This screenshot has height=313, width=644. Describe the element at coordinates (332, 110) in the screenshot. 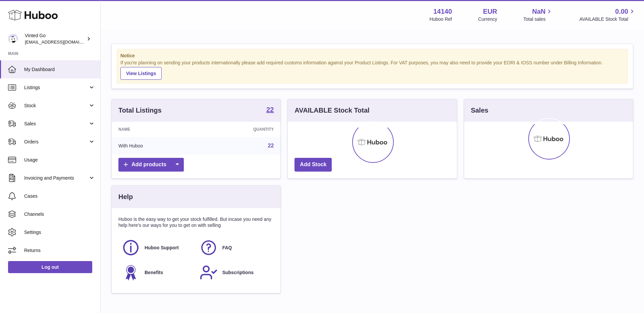

I see `h3: AVAILABLE Stock Total` at that location.